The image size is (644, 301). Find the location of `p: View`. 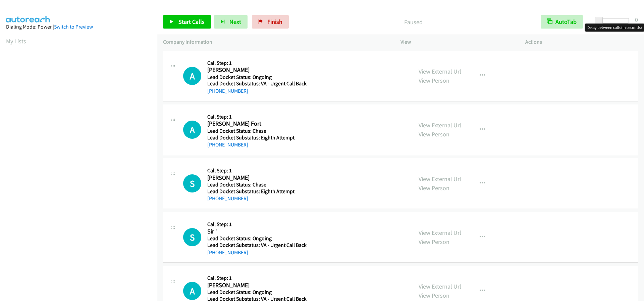

p: View is located at coordinates (458, 42).